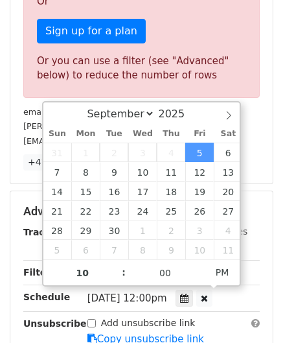 This screenshot has height=343, width=283. Describe the element at coordinates (251, 312) in the screenshot. I see `div: Chat Widget` at that location.